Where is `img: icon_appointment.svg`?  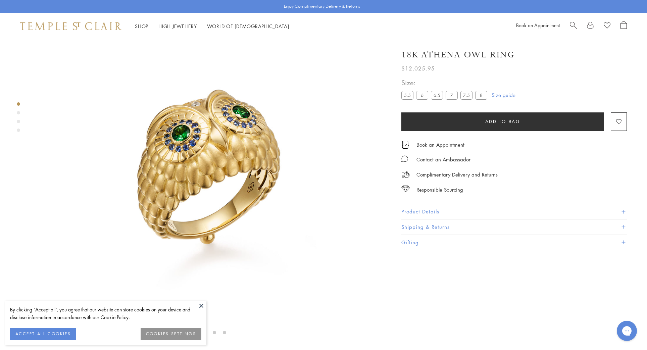 img: icon_appointment.svg is located at coordinates (406, 145).